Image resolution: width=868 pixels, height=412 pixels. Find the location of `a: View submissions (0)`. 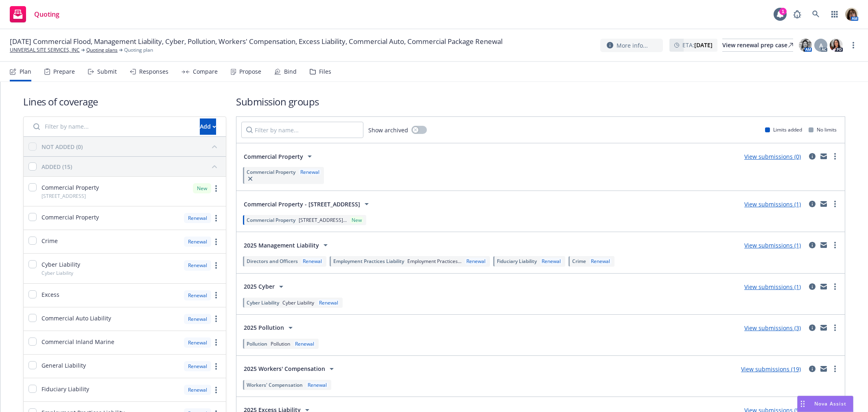

a: View submissions (0) is located at coordinates (772, 156).